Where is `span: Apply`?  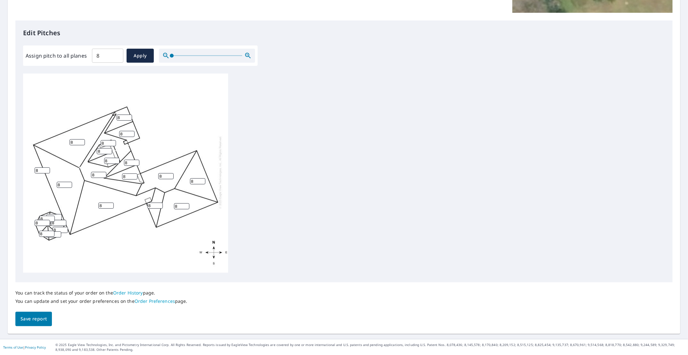
span: Apply is located at coordinates (140, 56).